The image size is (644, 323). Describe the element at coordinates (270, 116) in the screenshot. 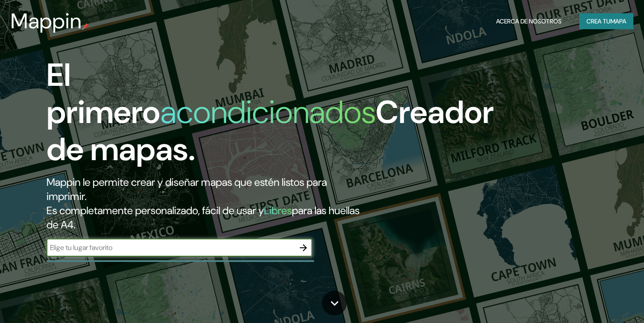

I see `h1: El primero Creador de mapas.` at that location.